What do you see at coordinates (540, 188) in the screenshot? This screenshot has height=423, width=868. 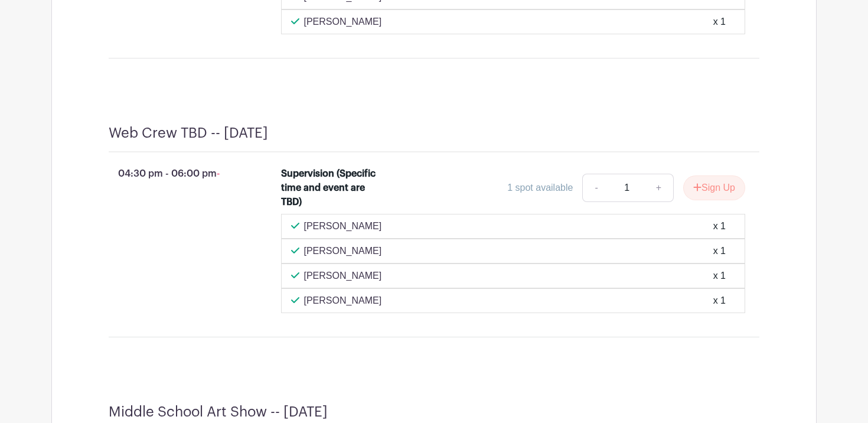 I see `div: 1 spot available` at bounding box center [540, 188].